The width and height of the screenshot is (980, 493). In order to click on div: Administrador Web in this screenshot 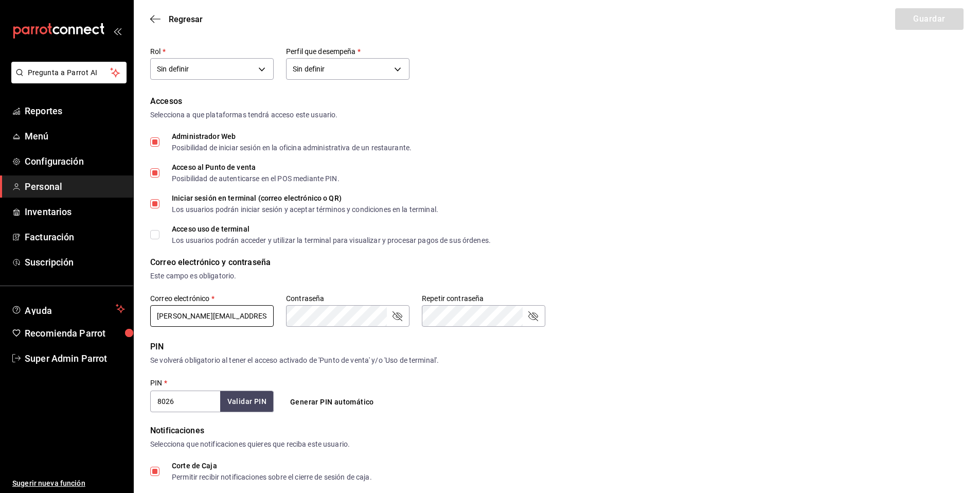, I will do `click(292, 136)`.